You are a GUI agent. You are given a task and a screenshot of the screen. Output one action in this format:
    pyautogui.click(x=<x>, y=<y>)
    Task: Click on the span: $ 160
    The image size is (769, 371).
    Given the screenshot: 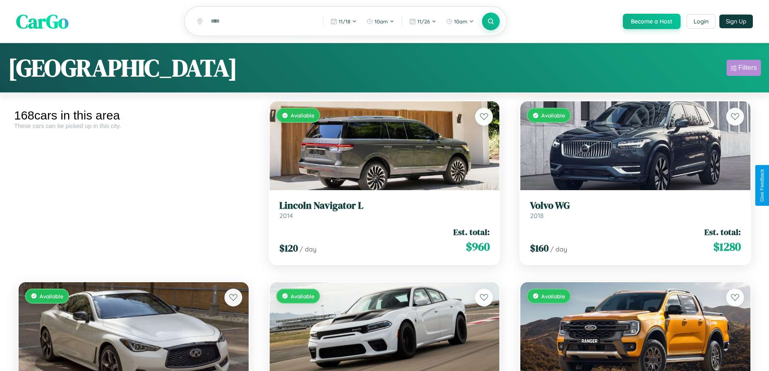 What is the action you would take?
    pyautogui.click(x=539, y=248)
    